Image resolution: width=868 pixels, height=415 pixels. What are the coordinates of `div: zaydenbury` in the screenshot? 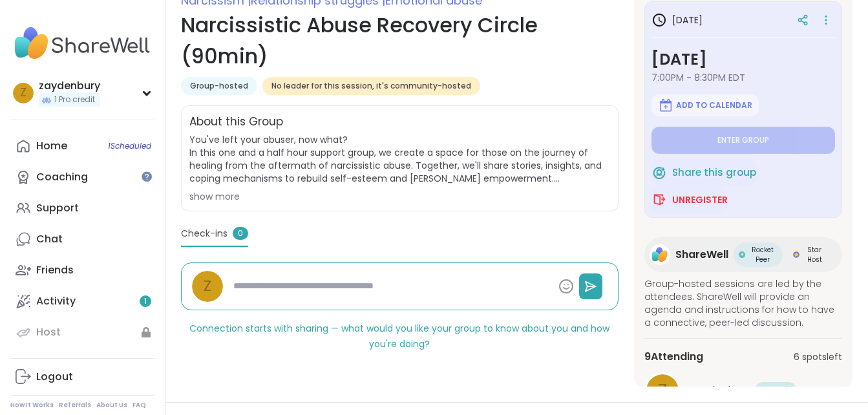 It's located at (69, 86).